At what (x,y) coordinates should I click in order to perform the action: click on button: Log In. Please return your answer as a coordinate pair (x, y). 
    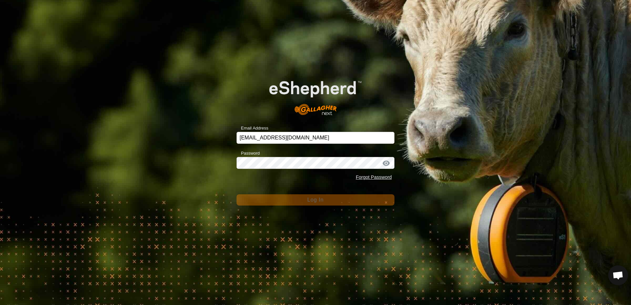
    Looking at the image, I should click on (316, 200).